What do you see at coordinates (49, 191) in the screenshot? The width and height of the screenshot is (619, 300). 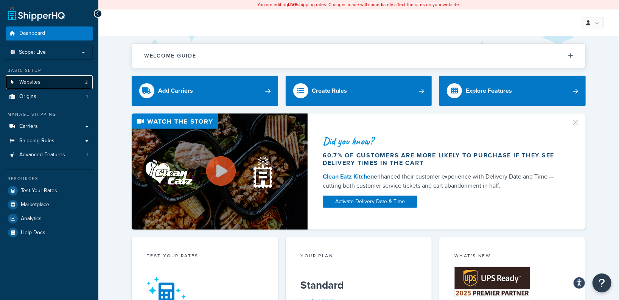 I see `li: Test Your Rates` at bounding box center [49, 191].